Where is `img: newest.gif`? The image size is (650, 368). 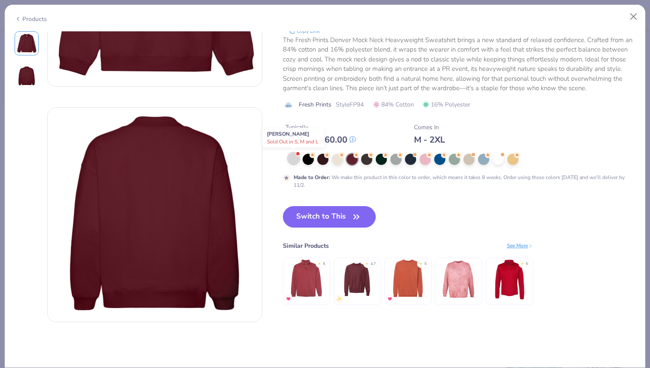 img: newest.gif is located at coordinates (339, 299).